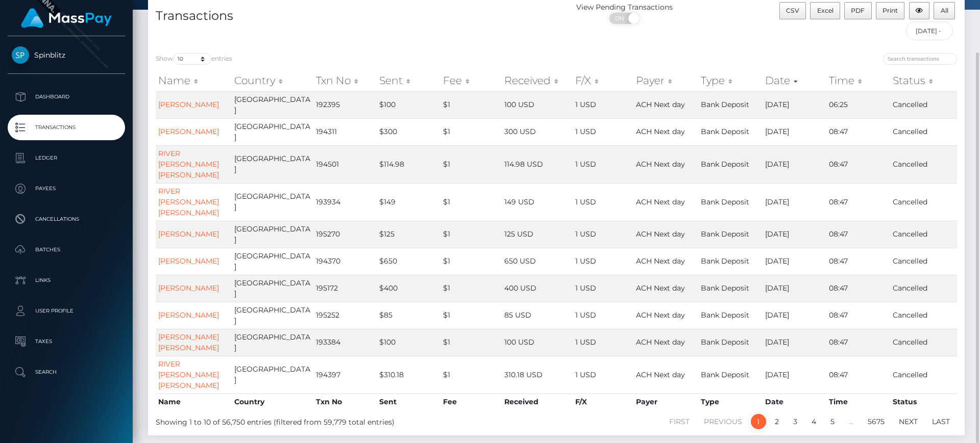  Describe the element at coordinates (66, 18) in the screenshot. I see `img: MassPay Logo` at that location.